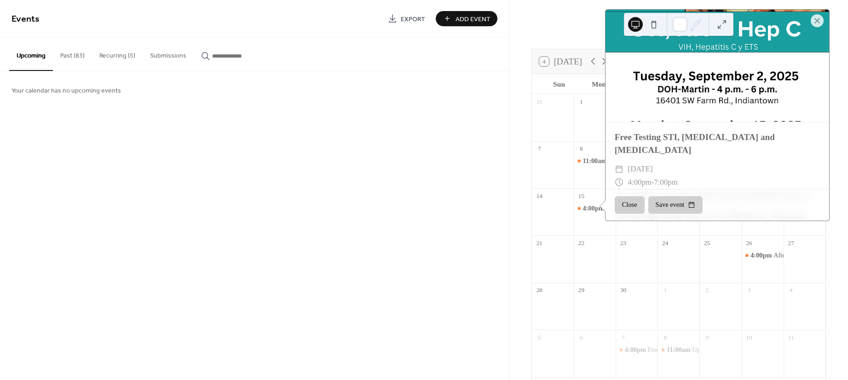 The width and height of the screenshot is (848, 380). Describe the element at coordinates (749, 243) in the screenshot. I see `div: 26` at that location.